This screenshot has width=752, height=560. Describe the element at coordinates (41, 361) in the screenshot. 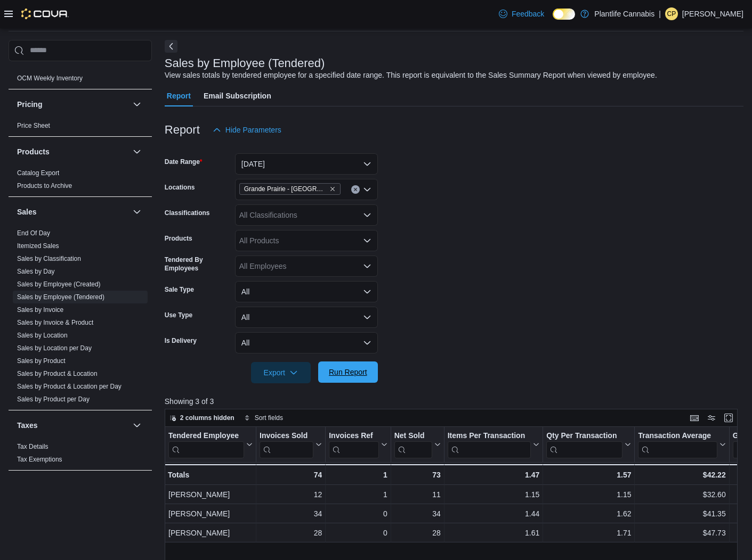

I see `span: Sales by Product` at that location.